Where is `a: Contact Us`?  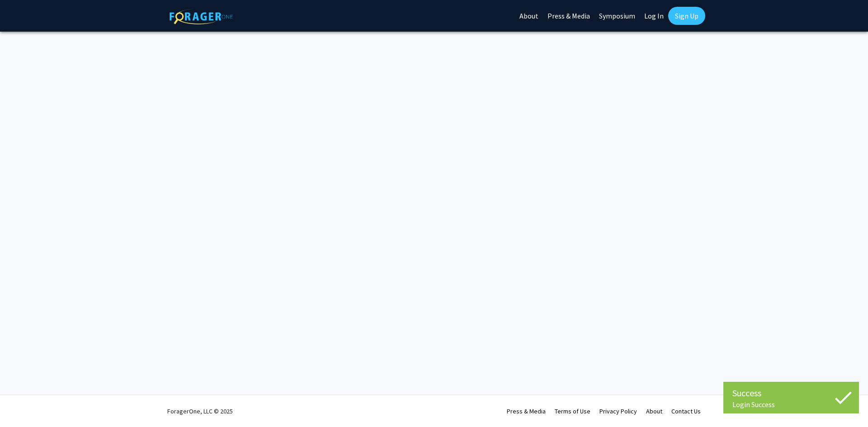
a: Contact Us is located at coordinates (685, 411).